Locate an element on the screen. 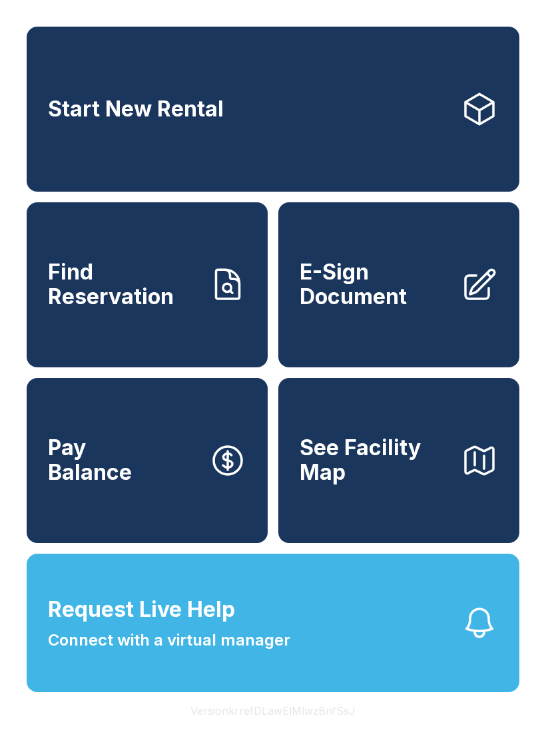 The height and width of the screenshot is (756, 546). a: Start New Rental is located at coordinates (273, 109).